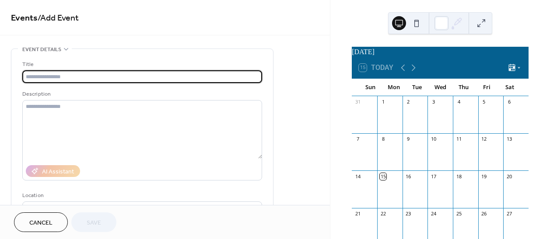 The width and height of the screenshot is (550, 239). What do you see at coordinates (383, 176) in the screenshot?
I see `div: 15` at bounding box center [383, 176].